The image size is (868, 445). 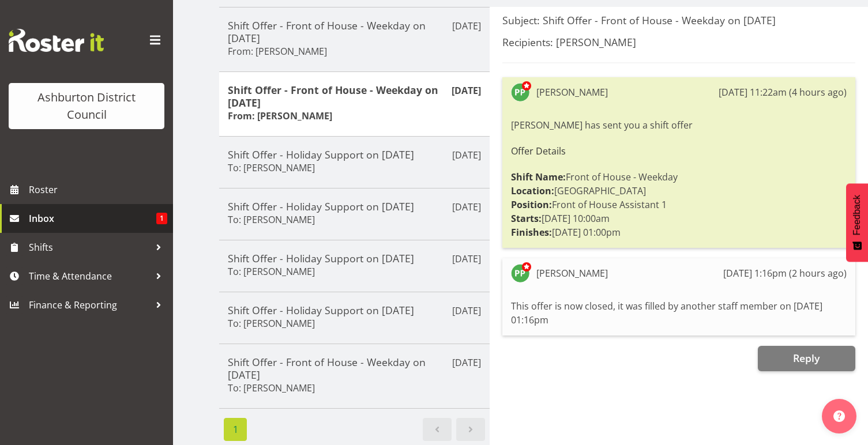 What do you see at coordinates (531, 205) in the screenshot?
I see `strong: Position:` at bounding box center [531, 205].